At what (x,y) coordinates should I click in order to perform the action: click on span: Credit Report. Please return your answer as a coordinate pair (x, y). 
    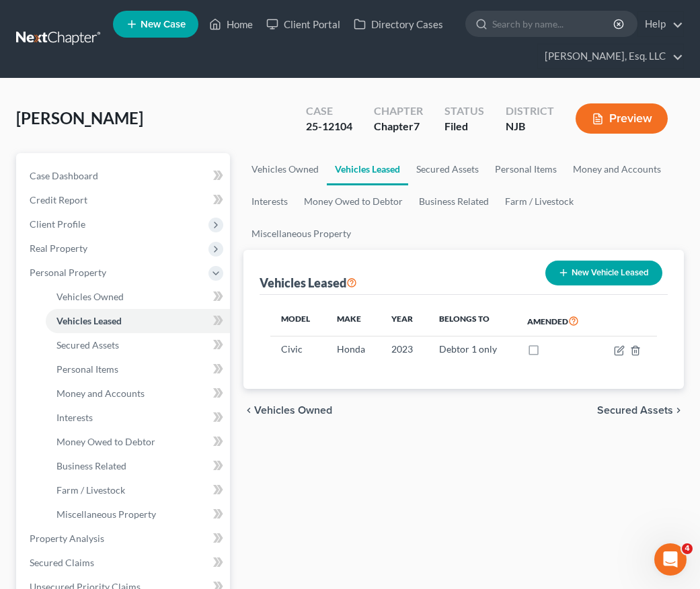
    Looking at the image, I should click on (59, 199).